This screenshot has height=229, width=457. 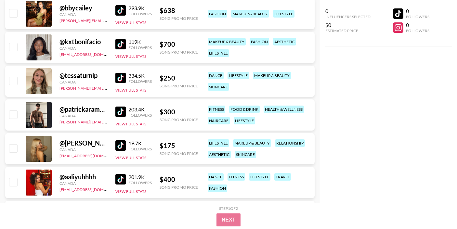 What do you see at coordinates (179, 10) in the screenshot?
I see `div: $ 638` at bounding box center [179, 10].